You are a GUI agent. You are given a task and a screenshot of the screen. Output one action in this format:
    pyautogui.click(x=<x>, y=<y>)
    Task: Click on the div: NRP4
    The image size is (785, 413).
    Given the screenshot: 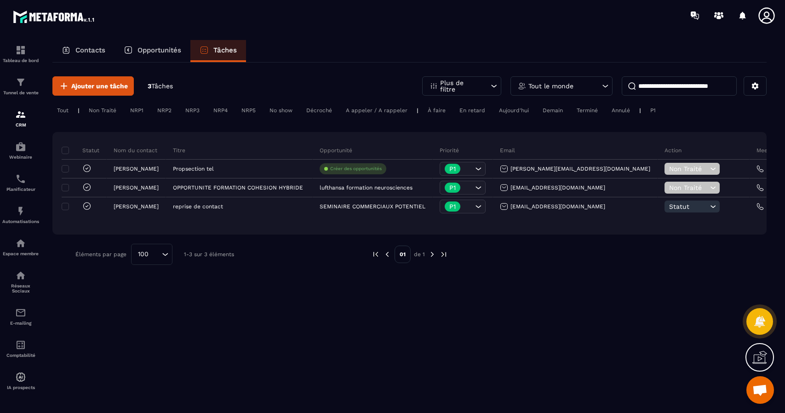 What is the action you would take?
    pyautogui.click(x=220, y=110)
    